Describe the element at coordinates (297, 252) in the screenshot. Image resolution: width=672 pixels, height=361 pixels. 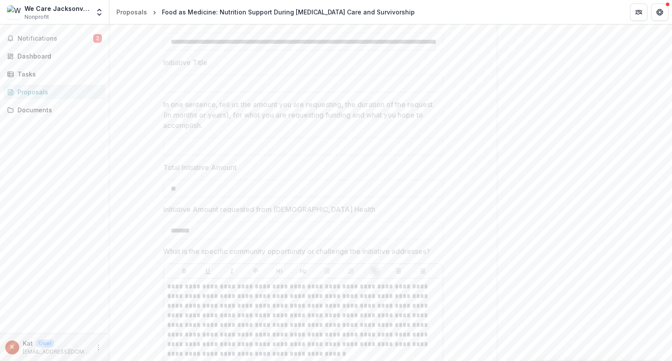
I see `p: What is the specific community opportunity or challenge the initiative addresses?` at that location.